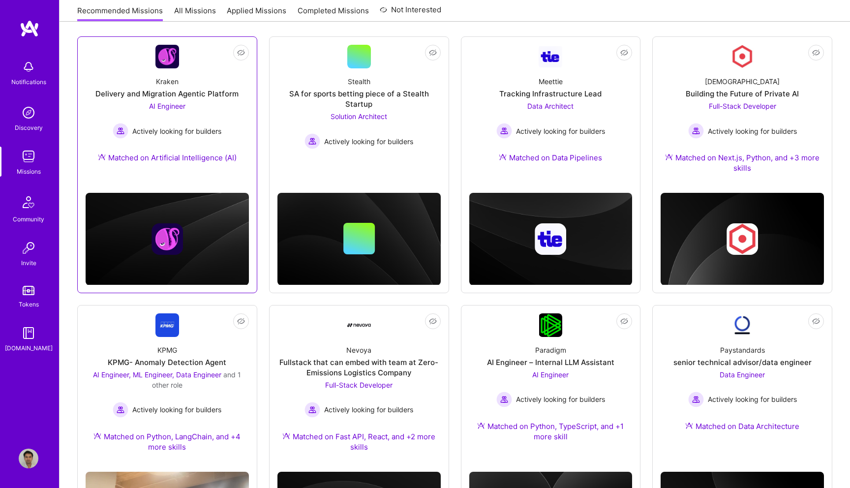 The width and height of the screenshot is (850, 488). What do you see at coordinates (551, 157) in the screenshot?
I see `div: Matched on Data Pipelines` at bounding box center [551, 157].